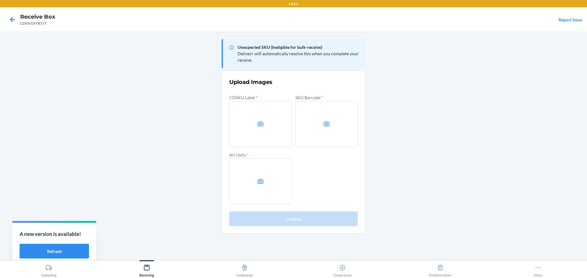 The height and width of the screenshot is (278, 587). Describe the element at coordinates (342, 270) in the screenshot. I see `div: Create Issue` at that location.